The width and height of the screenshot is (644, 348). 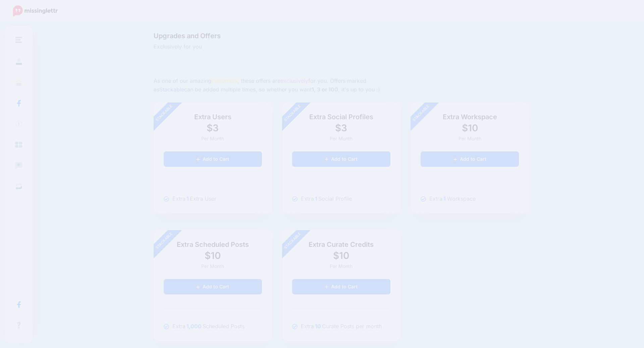 I want to click on mark: 10, so click(x=318, y=327).